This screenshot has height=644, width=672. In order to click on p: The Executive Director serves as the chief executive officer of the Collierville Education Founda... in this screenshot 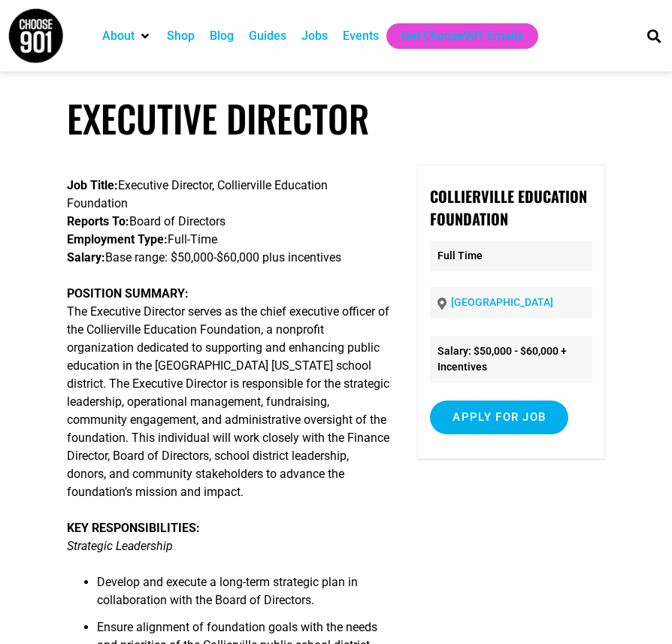, I will do `click(229, 393)`.